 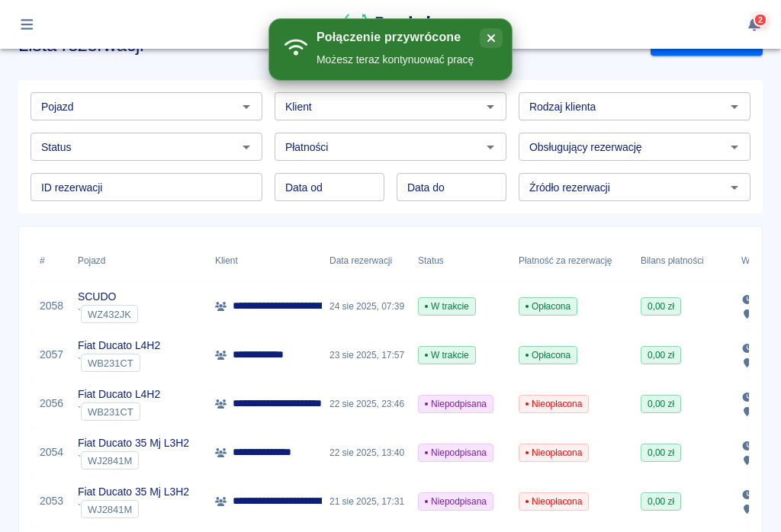 I want to click on button: close, so click(x=491, y=38).